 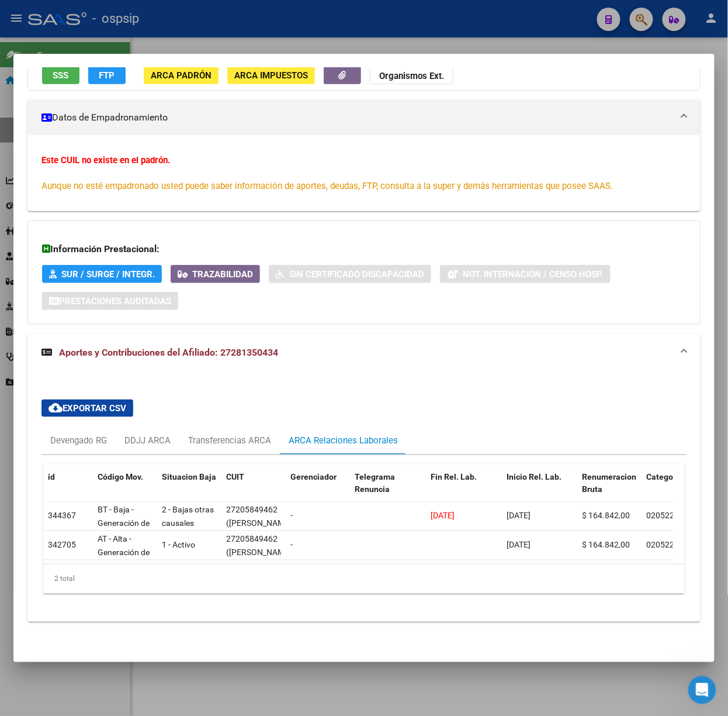 I want to click on span: 2 - Bajas otras causales, so click(x=187, y=516).